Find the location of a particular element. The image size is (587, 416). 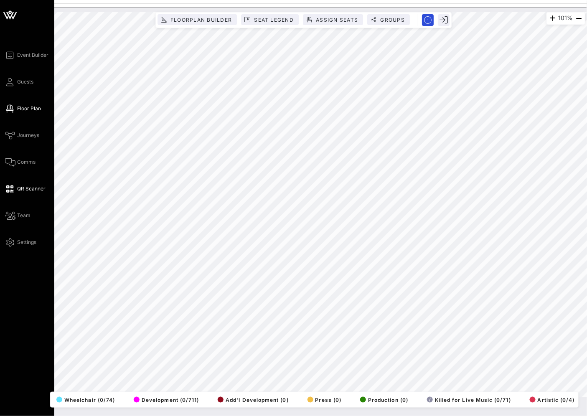

span: Assign Seats is located at coordinates (336, 20).